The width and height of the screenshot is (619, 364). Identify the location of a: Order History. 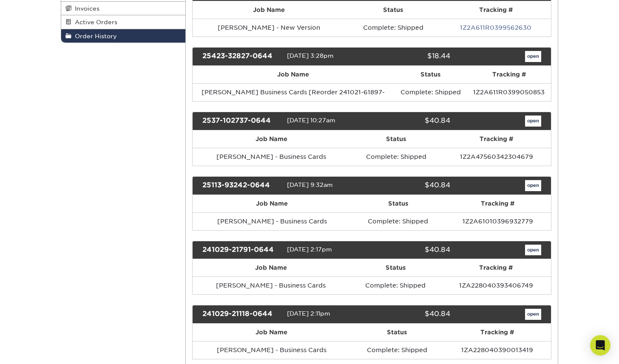
(123, 36).